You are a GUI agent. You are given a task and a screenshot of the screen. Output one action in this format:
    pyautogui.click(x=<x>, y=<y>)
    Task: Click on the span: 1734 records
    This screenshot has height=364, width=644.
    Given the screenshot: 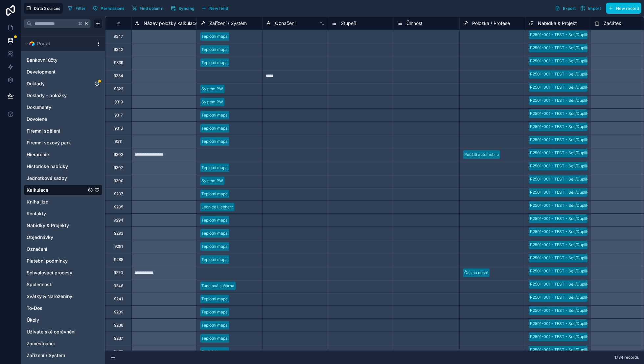 What is the action you would take?
    pyautogui.click(x=627, y=357)
    